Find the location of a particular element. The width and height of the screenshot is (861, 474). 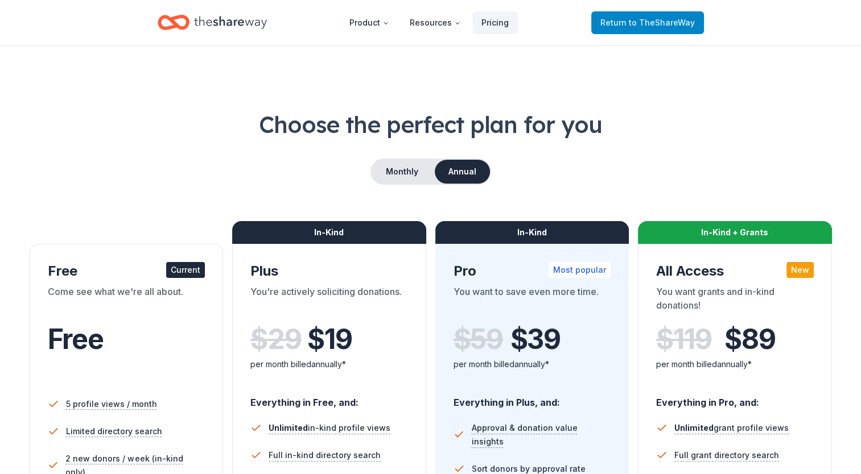

div: Current is located at coordinates (185, 270).